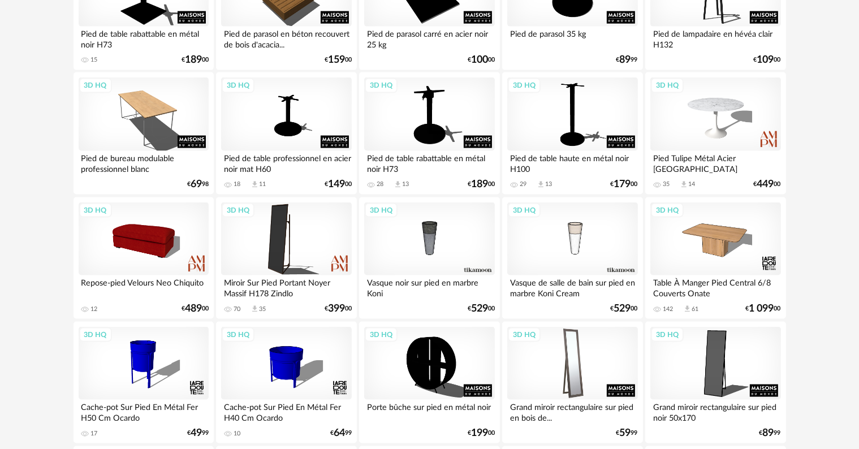 The image size is (859, 449). Describe the element at coordinates (286, 411) in the screenshot. I see `div: Cache-pot Sur Pied En Métal Fer H40 Cm Ocardo` at that location.